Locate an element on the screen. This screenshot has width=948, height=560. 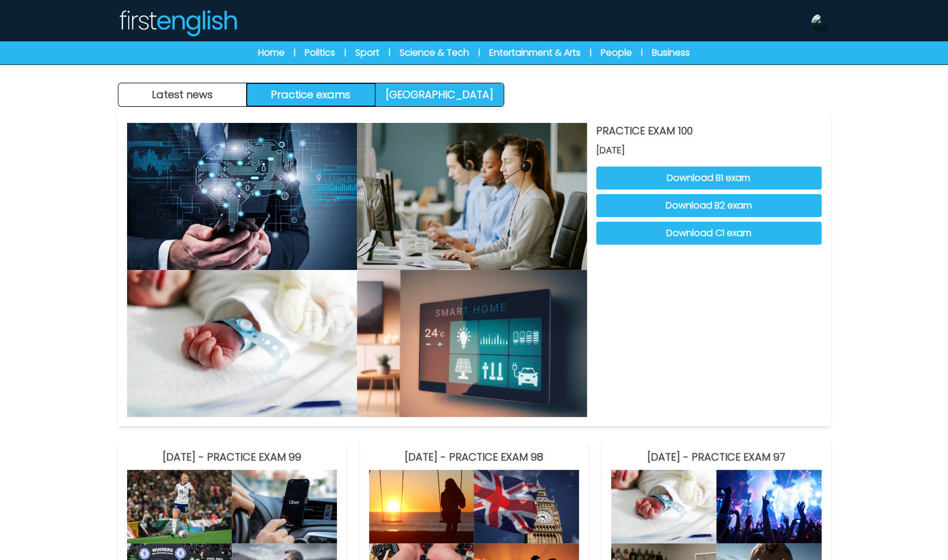
a: Science & Tech is located at coordinates (434, 53).